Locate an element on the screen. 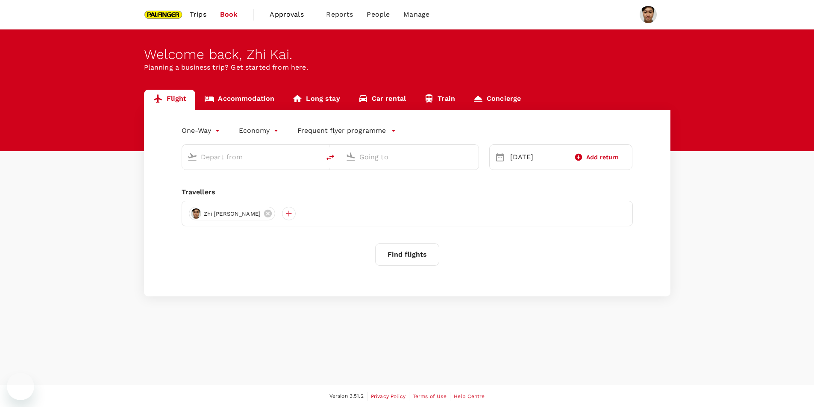 The height and width of the screenshot is (407, 814). img: avatar-664c4aa9c37ad.jpeg is located at coordinates (196, 214).